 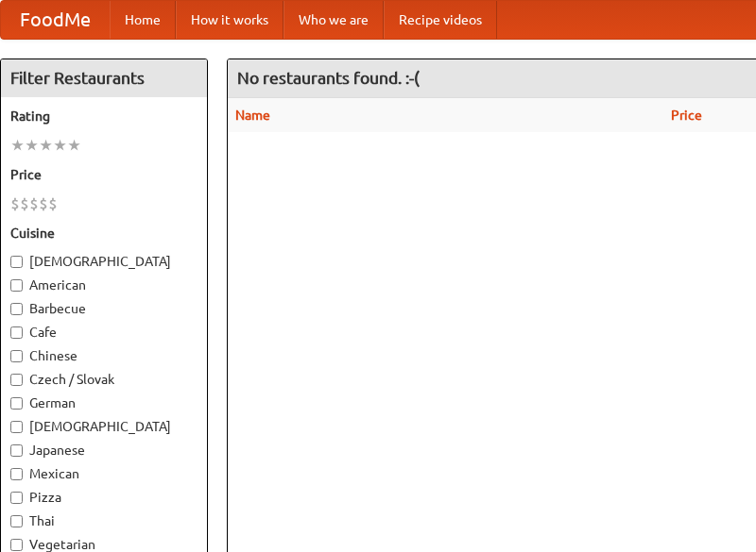 I want to click on label: Cafe, so click(x=104, y=332).